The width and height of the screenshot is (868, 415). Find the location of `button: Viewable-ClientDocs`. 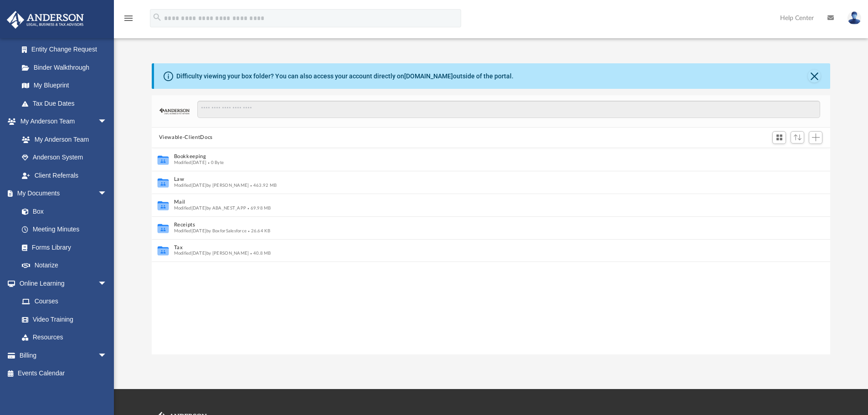

button: Viewable-ClientDocs is located at coordinates (186, 137).